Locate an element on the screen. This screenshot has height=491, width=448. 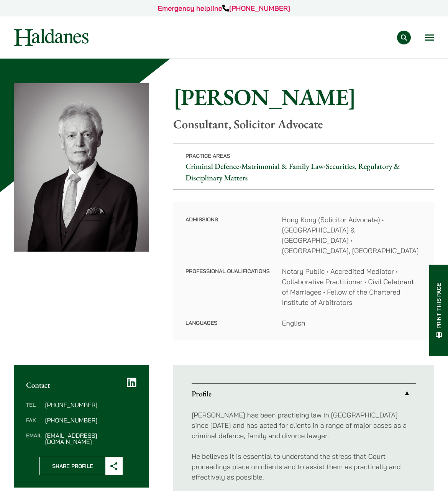
dt: Languages is located at coordinates (228, 323).